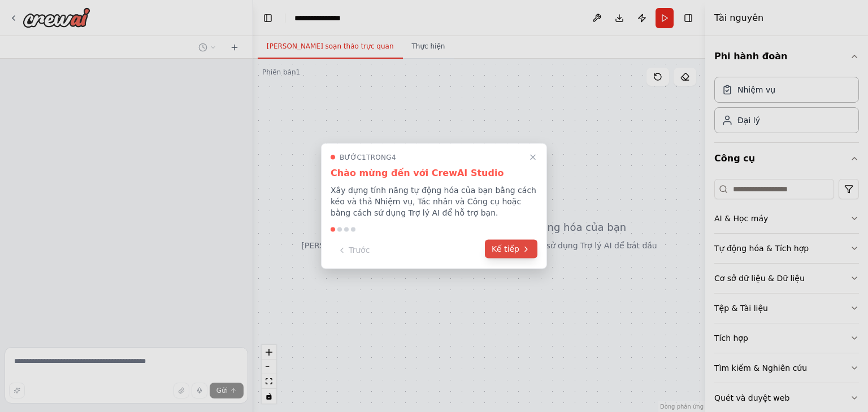  What do you see at coordinates (417, 173) in the screenshot?
I see `font: Chào mừng đến với CrewAI Studio` at bounding box center [417, 173].